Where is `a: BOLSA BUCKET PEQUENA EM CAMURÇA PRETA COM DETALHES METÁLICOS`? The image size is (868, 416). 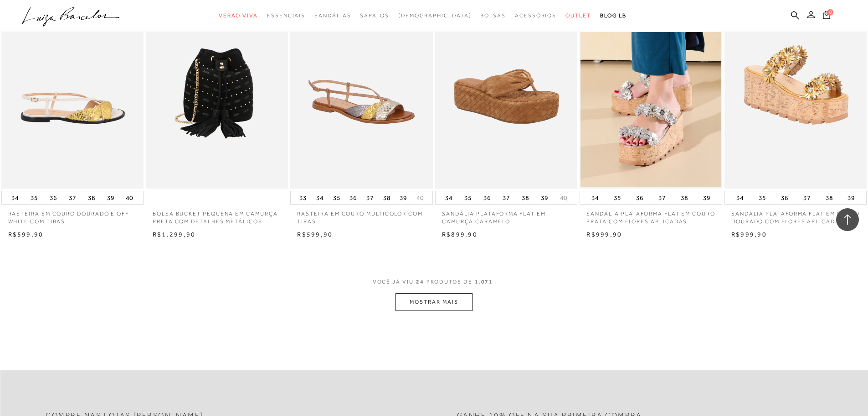
a: BOLSA BUCKET PEQUENA EM CAMURÇA PRETA COM DETALHES METÁLICOS is located at coordinates (217, 215).